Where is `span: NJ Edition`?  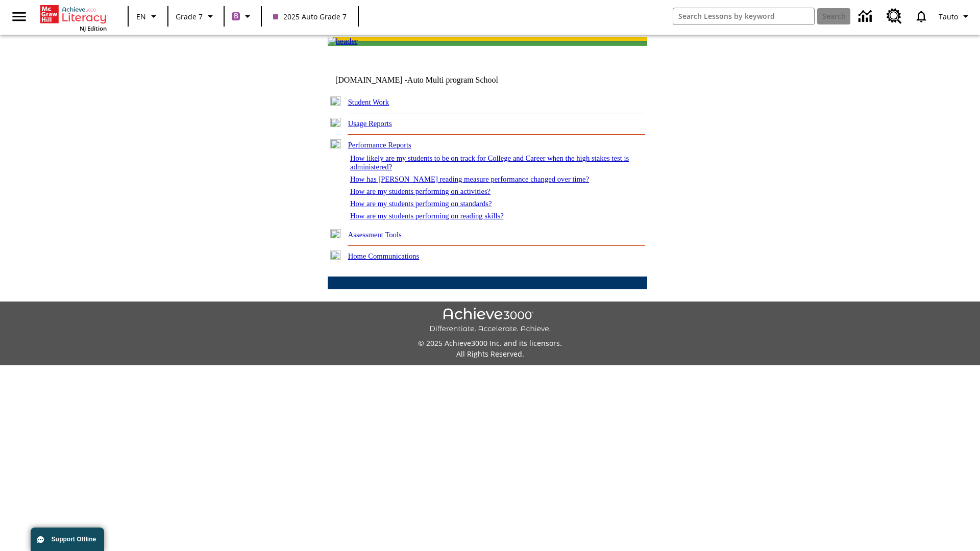 span: NJ Edition is located at coordinates (93, 28).